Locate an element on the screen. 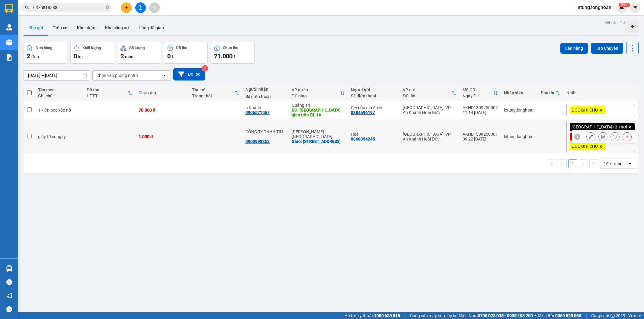 The height and width of the screenshot is (319, 644). div: 0384696197 is located at coordinates (363, 113).